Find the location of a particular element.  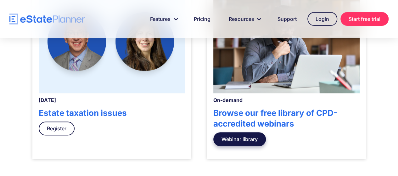

a: home is located at coordinates (47, 19).